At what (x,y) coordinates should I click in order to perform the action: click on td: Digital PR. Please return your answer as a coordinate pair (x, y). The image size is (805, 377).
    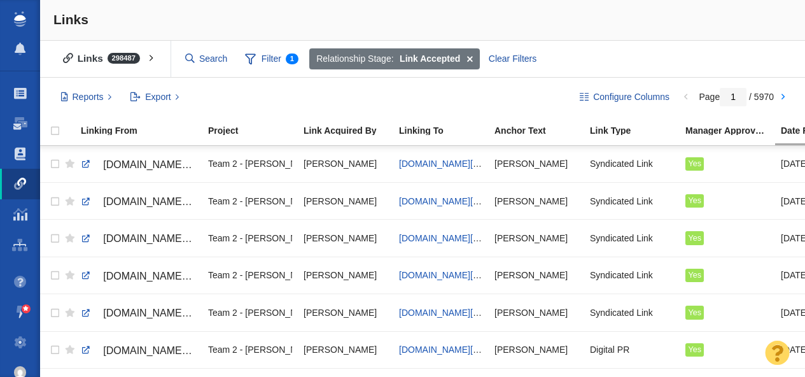
    Looking at the image, I should click on (632, 349).